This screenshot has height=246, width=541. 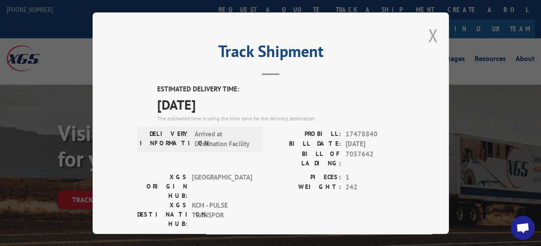 What do you see at coordinates (306, 134) in the screenshot?
I see `label: PROBILL:` at bounding box center [306, 134].